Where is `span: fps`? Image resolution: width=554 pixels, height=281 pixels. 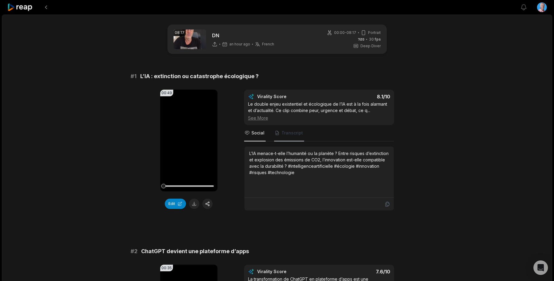
span: fps is located at coordinates (378, 39).